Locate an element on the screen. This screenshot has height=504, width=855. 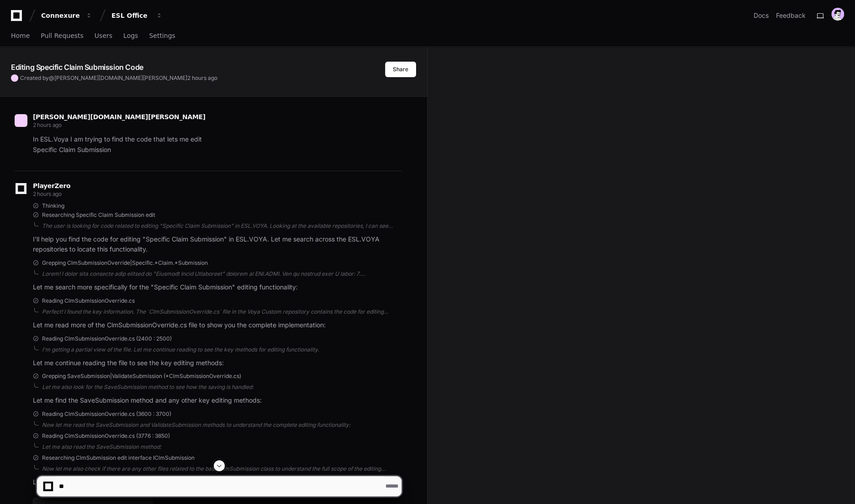
span: Home is located at coordinates (20, 36).